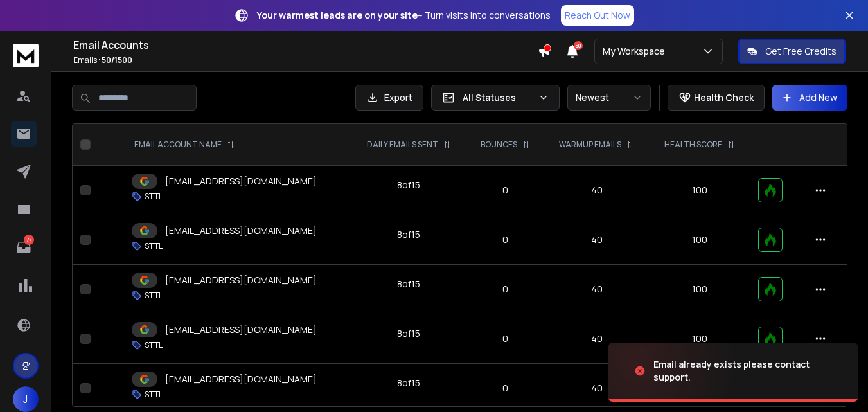  Describe the element at coordinates (723, 98) in the screenshot. I see `p: Health Check` at that location.